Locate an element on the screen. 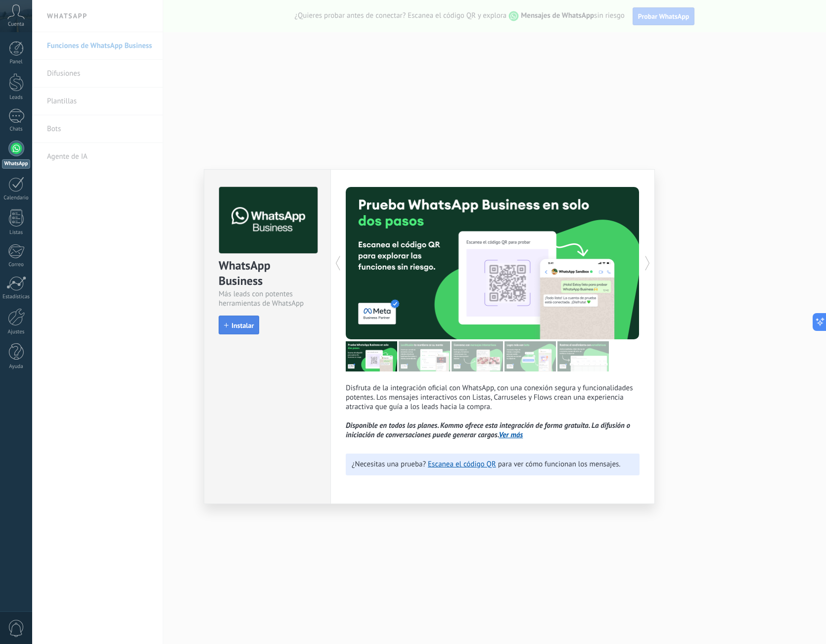 The height and width of the screenshot is (644, 826). div: Panel is located at coordinates (16, 62).